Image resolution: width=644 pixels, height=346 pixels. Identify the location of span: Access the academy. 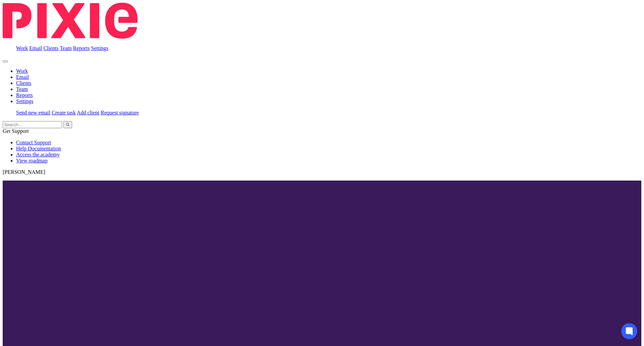
(38, 154).